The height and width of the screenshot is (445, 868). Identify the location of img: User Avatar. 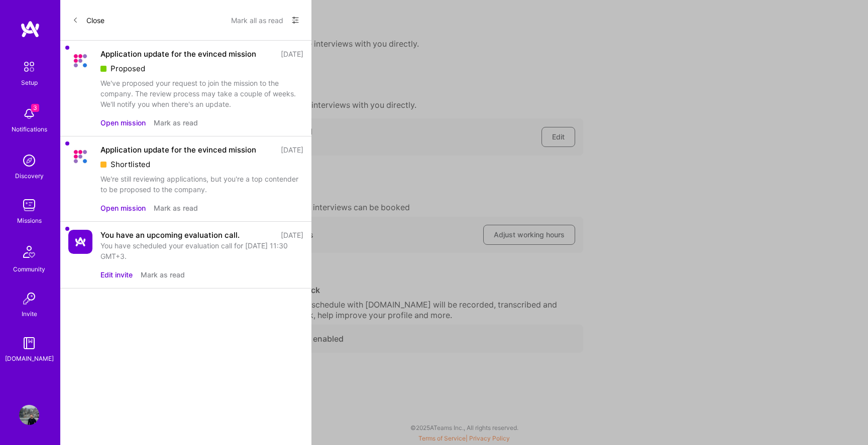
(29, 415).